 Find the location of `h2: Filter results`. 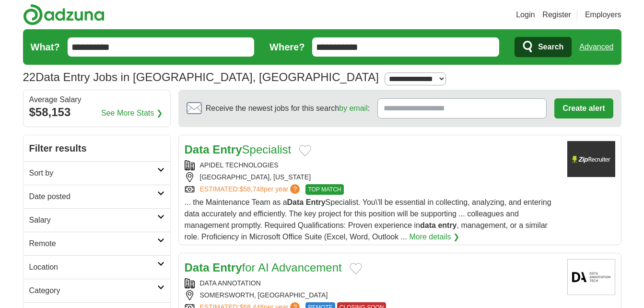

h2: Filter results is located at coordinates (97, 149).